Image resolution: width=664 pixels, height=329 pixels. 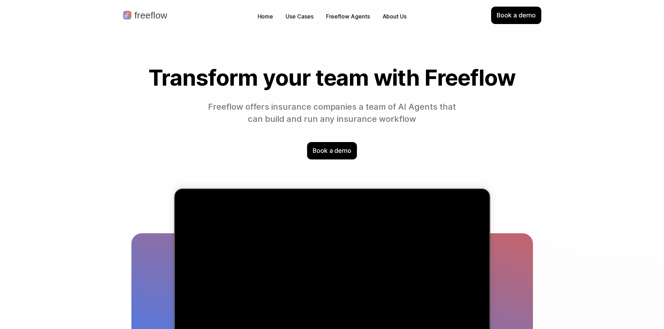 I want to click on button: Use Cases, so click(x=299, y=16).